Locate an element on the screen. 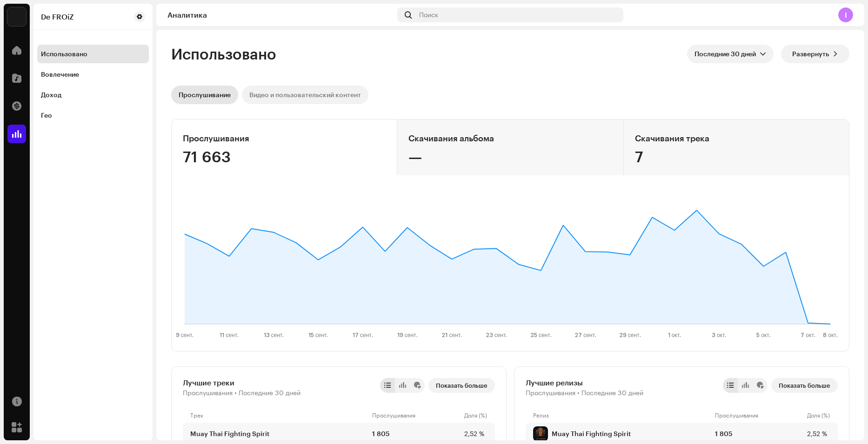 The image size is (868, 444). div: Скачивания альбома is located at coordinates (510, 138).